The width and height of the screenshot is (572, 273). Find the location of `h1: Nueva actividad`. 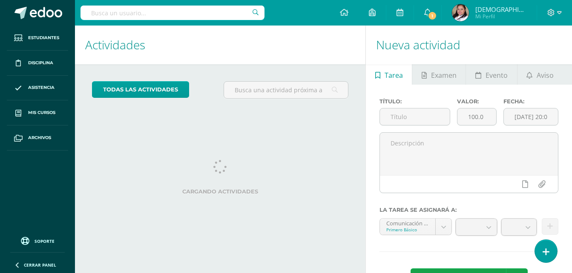

h1: Nueva actividad is located at coordinates (469, 45).